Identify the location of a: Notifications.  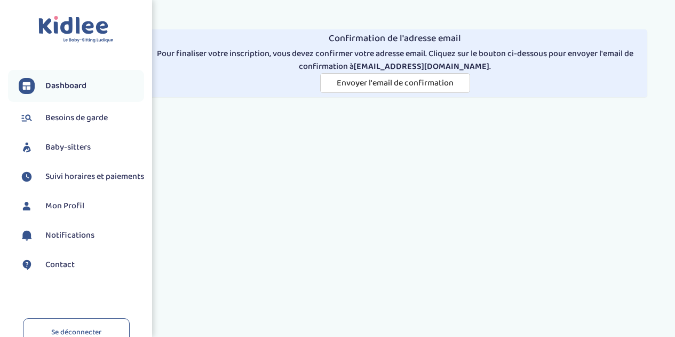
(81, 235).